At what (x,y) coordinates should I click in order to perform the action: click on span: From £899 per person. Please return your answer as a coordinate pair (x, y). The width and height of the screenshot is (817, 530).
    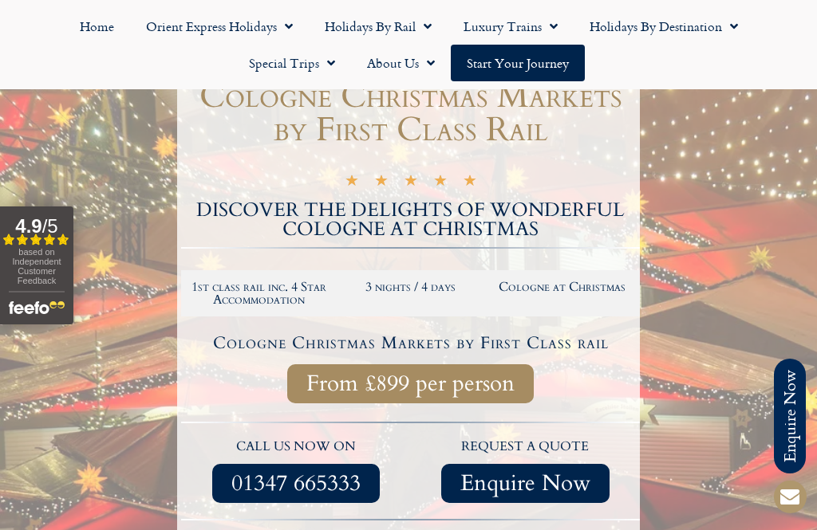
    Looking at the image, I should click on (410, 384).